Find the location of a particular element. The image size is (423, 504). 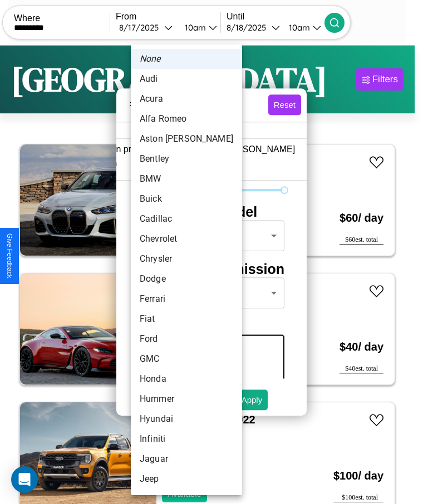

li: Audi is located at coordinates (186, 79).